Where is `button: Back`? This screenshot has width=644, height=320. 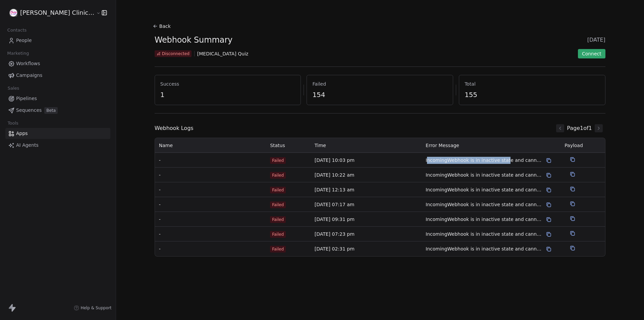 button: Back is located at coordinates (163, 26).